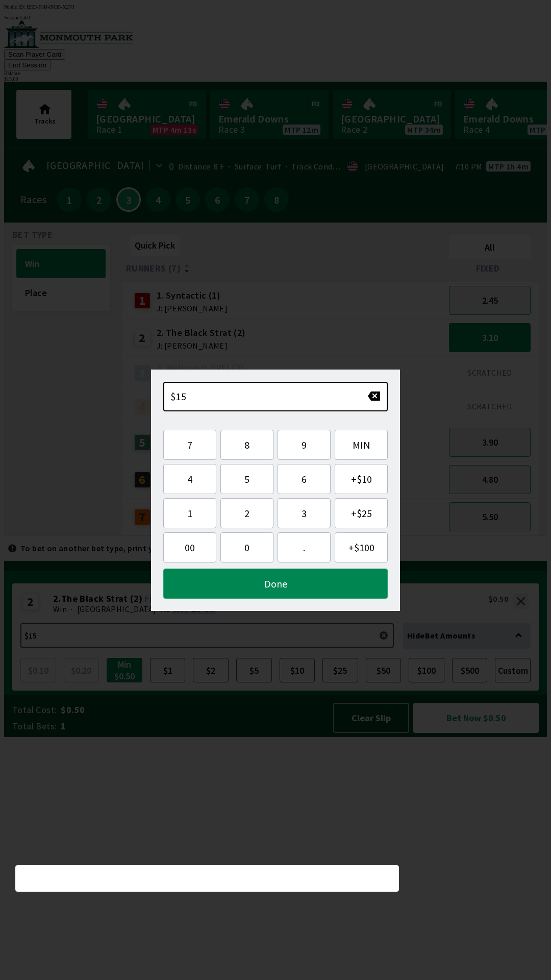  I want to click on span: 8, so click(247, 445).